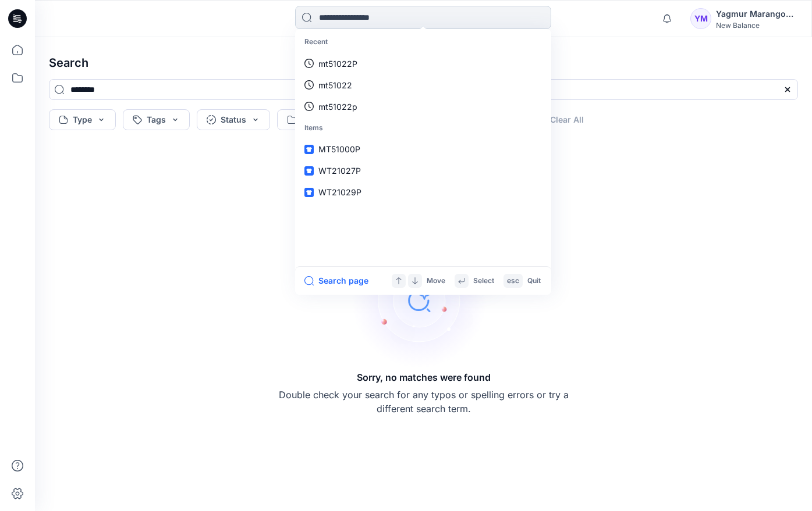  I want to click on a: mt51022p, so click(423, 107).